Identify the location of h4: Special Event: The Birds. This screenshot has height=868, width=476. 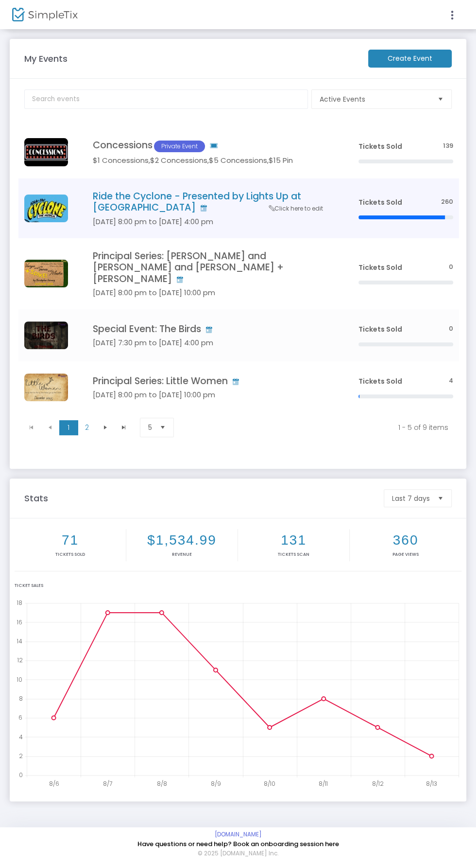
(210, 329).